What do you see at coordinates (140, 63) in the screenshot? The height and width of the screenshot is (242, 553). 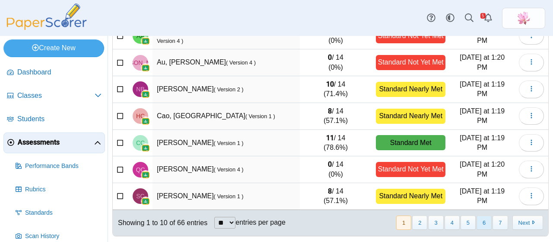 I see `span: Jayden Au` at bounding box center [140, 63].